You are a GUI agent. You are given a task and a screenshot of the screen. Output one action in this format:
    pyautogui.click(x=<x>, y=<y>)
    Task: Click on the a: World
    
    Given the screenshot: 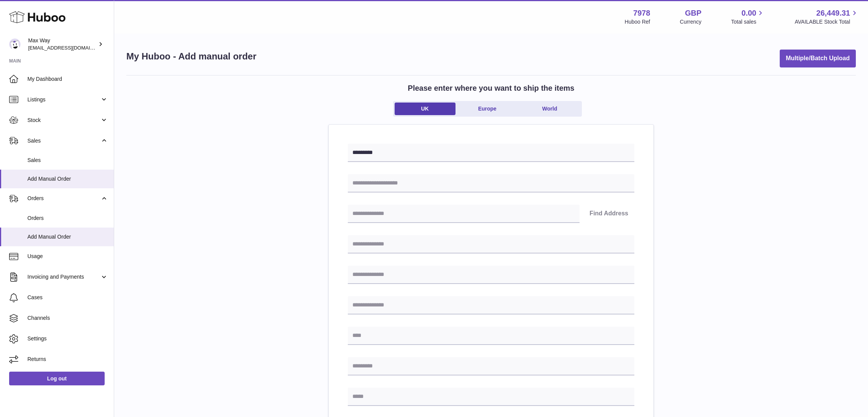 What is the action you would take?
    pyautogui.click(x=550, y=109)
    